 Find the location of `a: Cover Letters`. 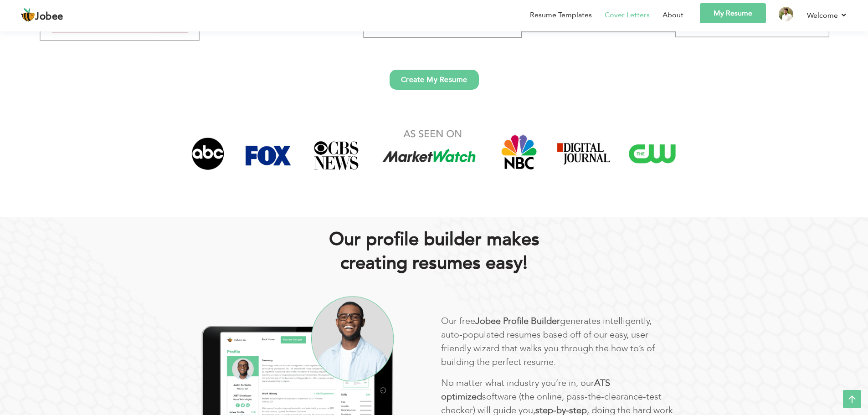

a: Cover Letters is located at coordinates (627, 15).